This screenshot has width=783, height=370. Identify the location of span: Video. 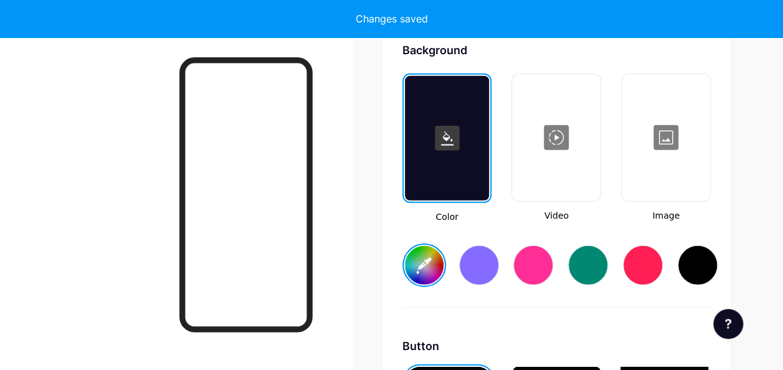
(556, 215).